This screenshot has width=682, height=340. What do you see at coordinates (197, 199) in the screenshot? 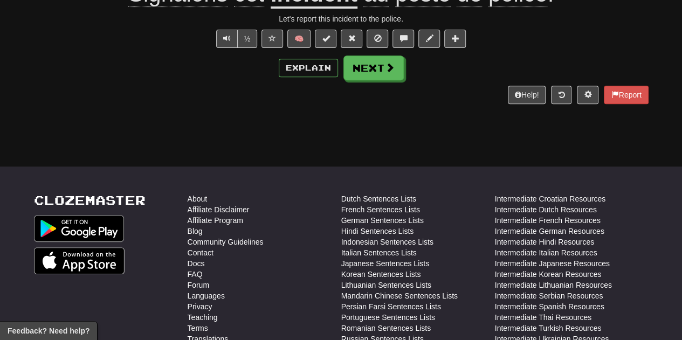
I see `a: About` at bounding box center [197, 199].